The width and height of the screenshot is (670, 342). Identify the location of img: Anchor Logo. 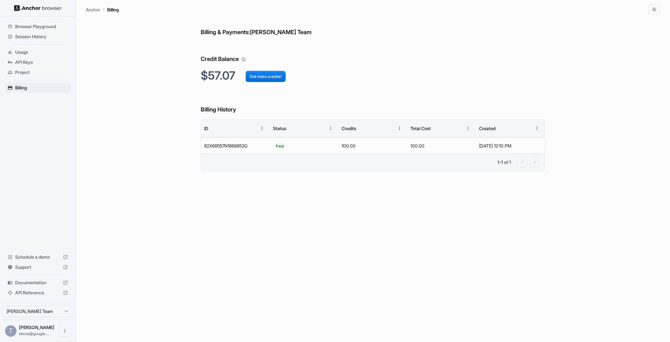
(38, 8).